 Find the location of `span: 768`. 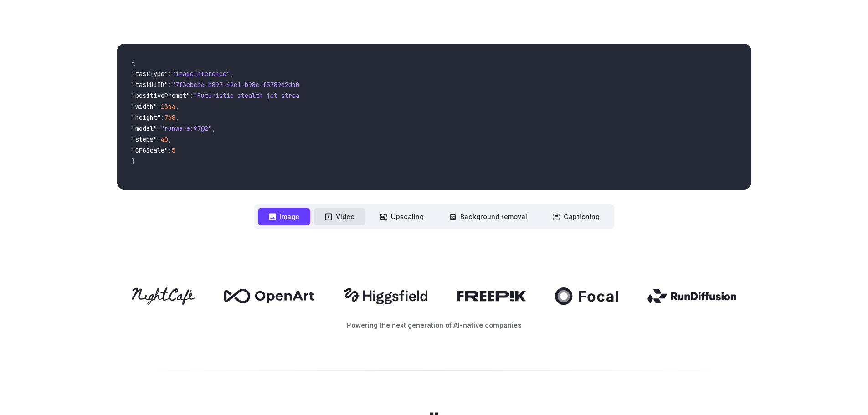

span: 768 is located at coordinates (170, 118).